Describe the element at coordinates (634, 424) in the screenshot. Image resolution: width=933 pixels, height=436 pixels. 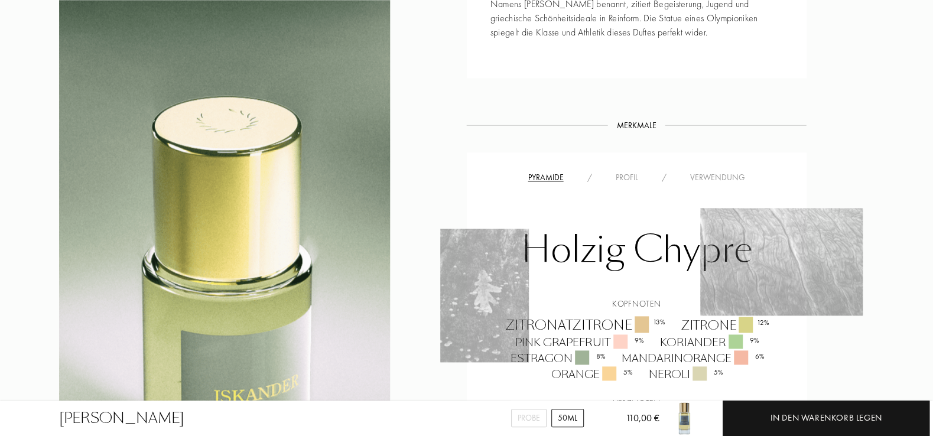
I see `div: 110,00 €` at that location.